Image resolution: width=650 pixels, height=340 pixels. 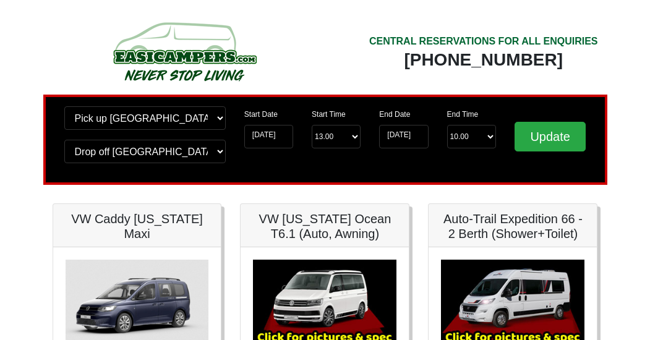 I want to click on img: campers-checkout-logo.png, so click(x=184, y=51).